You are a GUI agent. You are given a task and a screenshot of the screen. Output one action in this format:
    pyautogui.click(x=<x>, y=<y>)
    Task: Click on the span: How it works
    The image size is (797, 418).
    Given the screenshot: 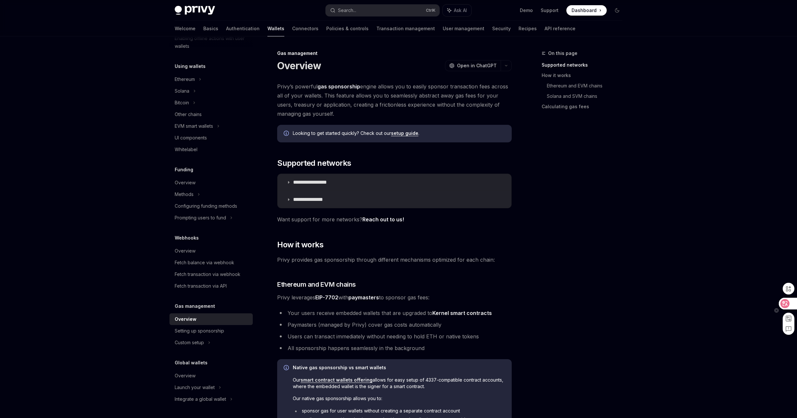 What is the action you would take?
    pyautogui.click(x=300, y=245)
    